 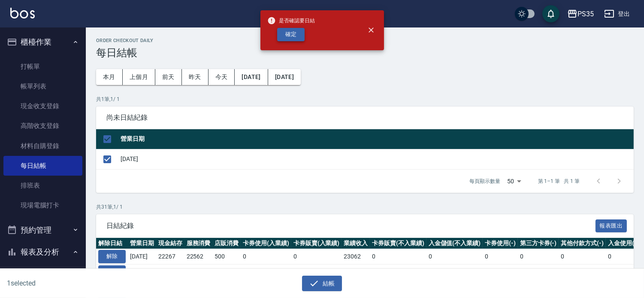 I want to click on span: 尚未日結紀錄, so click(x=365, y=118).